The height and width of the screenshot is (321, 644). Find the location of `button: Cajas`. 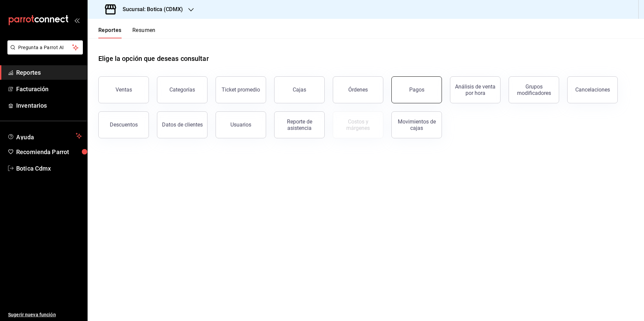

button: Cajas is located at coordinates (300, 90).